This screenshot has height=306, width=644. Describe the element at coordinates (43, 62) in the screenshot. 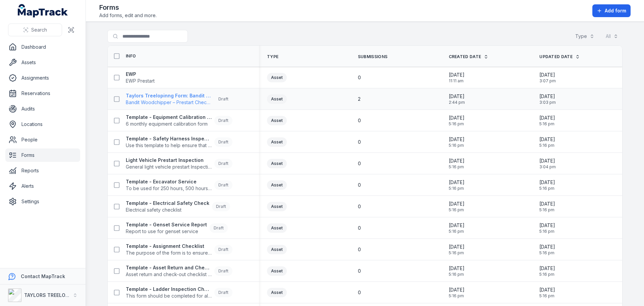

I see `a: Assets` at that location.